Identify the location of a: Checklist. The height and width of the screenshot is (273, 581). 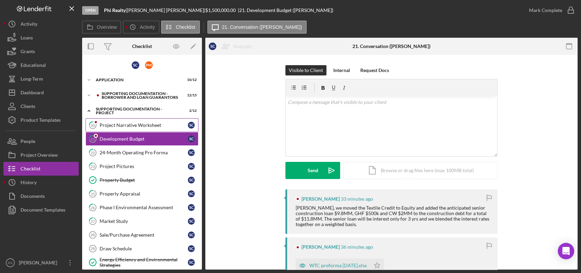
(41, 168).